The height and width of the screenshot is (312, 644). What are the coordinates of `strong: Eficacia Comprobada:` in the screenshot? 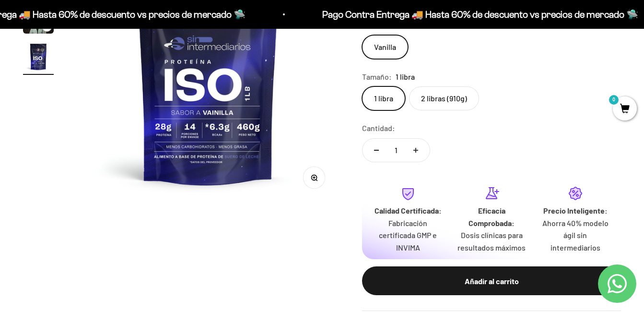 It's located at (492, 216).